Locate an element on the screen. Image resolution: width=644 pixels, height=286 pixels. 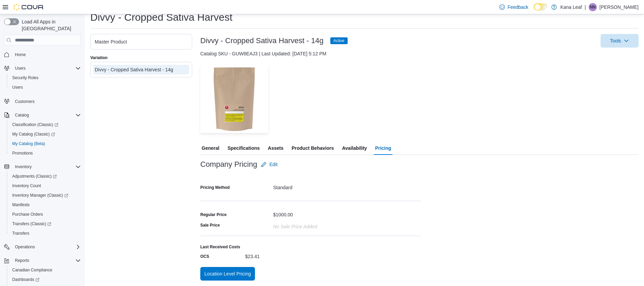
a: Security Roles is located at coordinates (25, 78).